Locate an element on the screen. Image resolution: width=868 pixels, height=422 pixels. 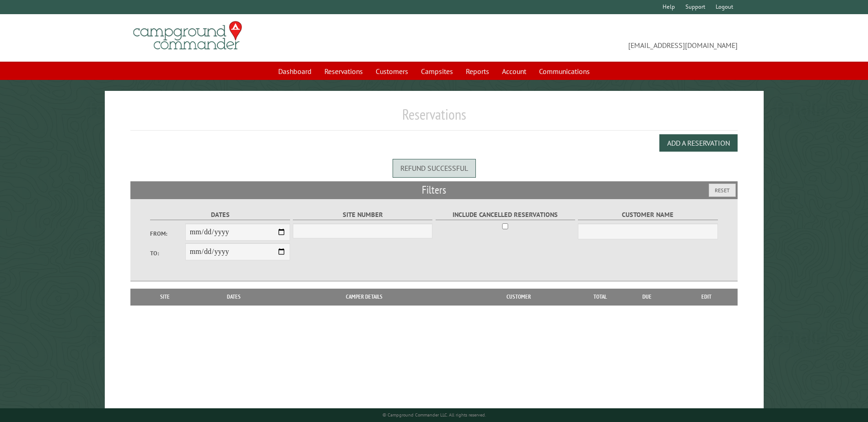
label: Dates is located at coordinates (220, 215).